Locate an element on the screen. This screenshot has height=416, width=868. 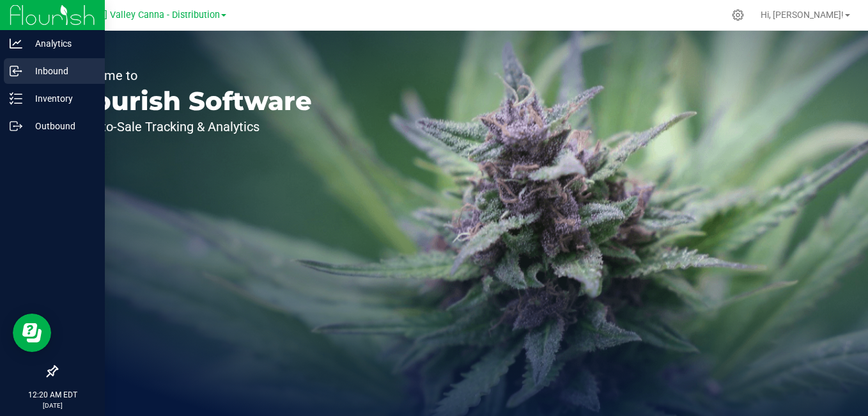
p: Inventory is located at coordinates (61, 99).